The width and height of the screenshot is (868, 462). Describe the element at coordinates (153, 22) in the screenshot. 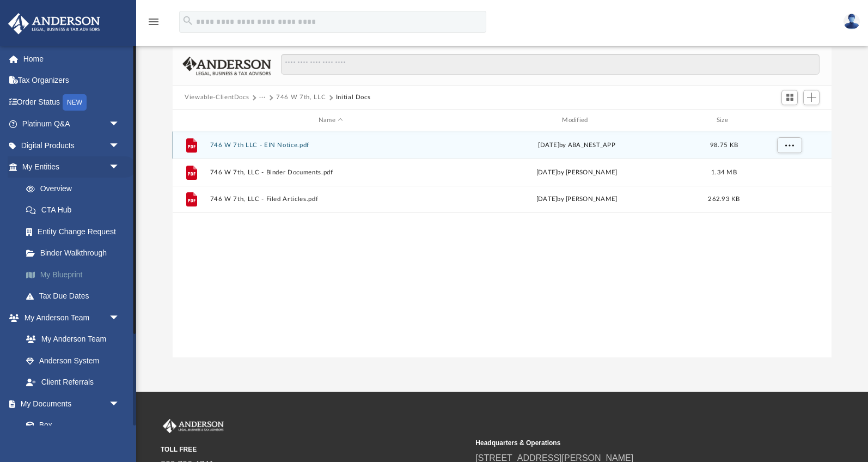

I see `i: menu` at that location.